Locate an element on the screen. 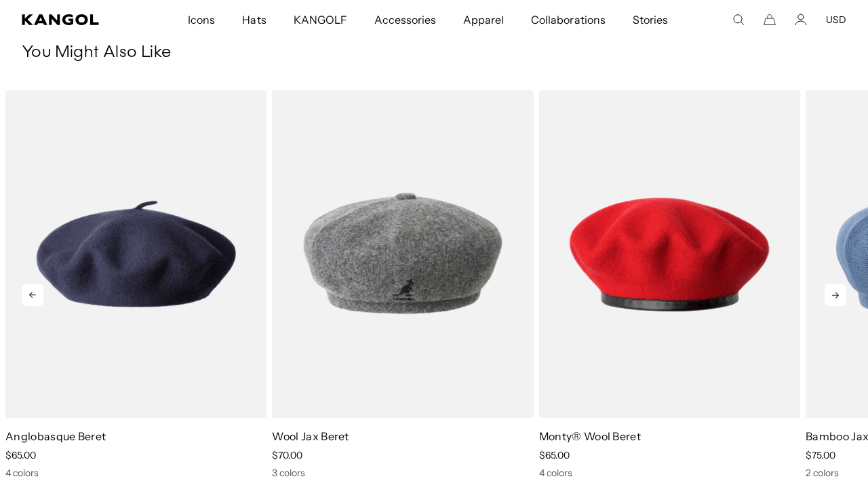 The width and height of the screenshot is (868, 483). img: Anglobasque Beret is located at coordinates (136, 255).